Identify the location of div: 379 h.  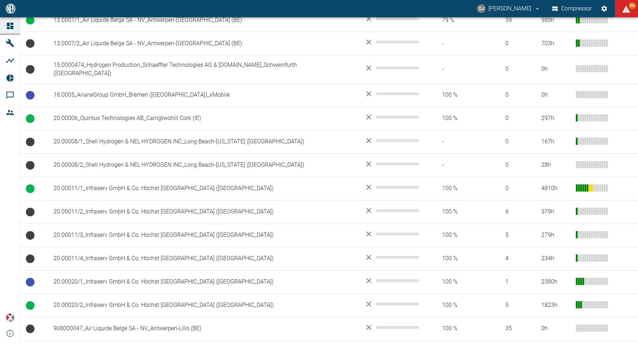
(555, 212).